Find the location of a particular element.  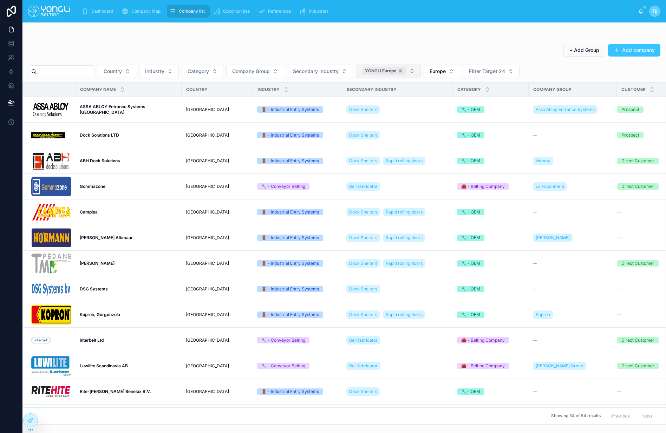

strong: Kopron, Gorgonzola is located at coordinates (100, 314).